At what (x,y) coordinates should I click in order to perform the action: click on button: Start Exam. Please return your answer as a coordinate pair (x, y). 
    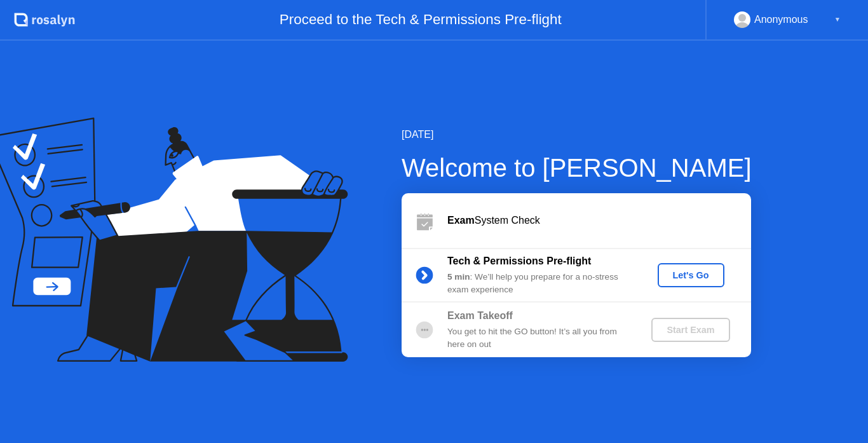
    Looking at the image, I should click on (690, 330).